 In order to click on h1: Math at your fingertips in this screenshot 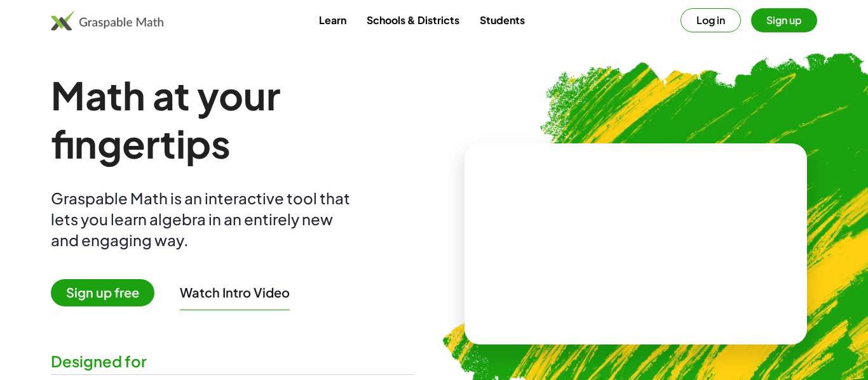, I will do `click(232, 120)`.